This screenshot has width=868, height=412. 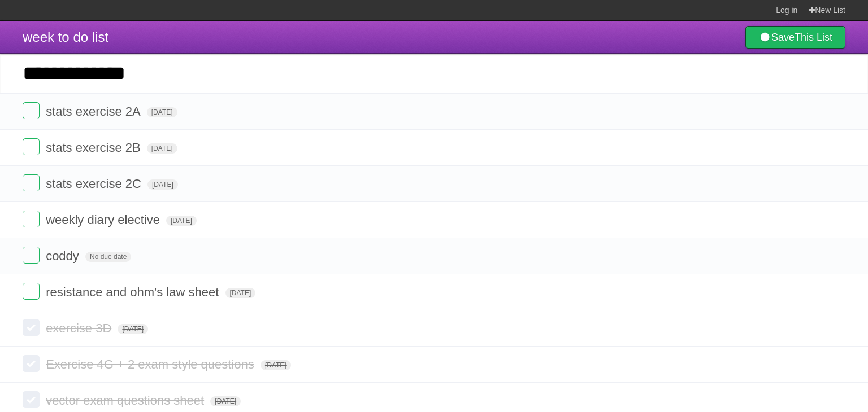 I want to click on b: This List, so click(x=813, y=37).